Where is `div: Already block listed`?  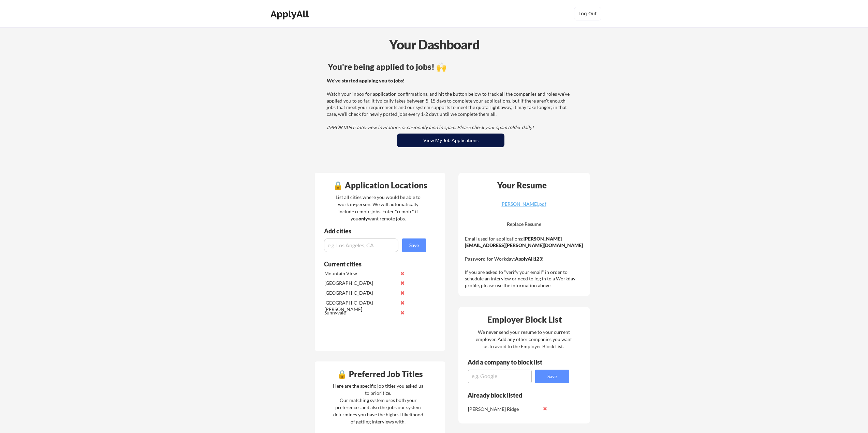
div: Already block listed is located at coordinates (513, 395).